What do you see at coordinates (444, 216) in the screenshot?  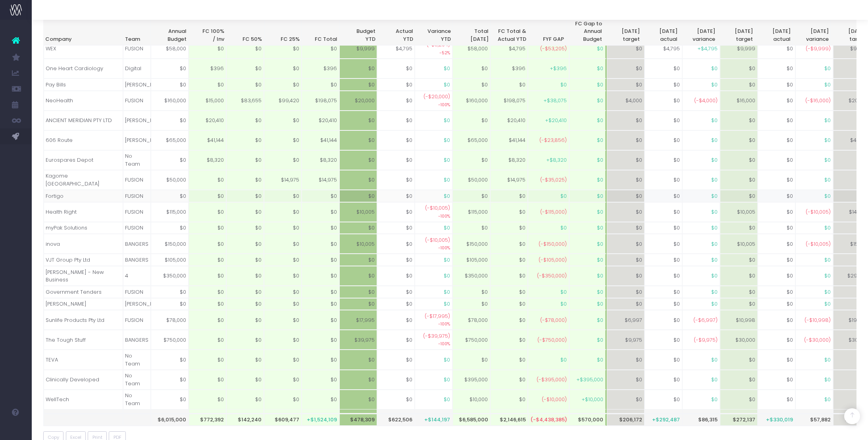 I see `small: -100%` at bounding box center [444, 216].